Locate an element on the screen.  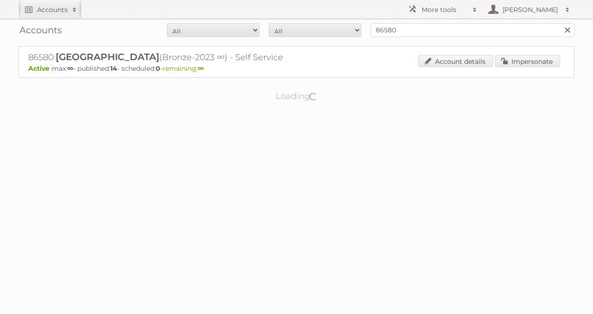
strong: 14 is located at coordinates (113, 69).